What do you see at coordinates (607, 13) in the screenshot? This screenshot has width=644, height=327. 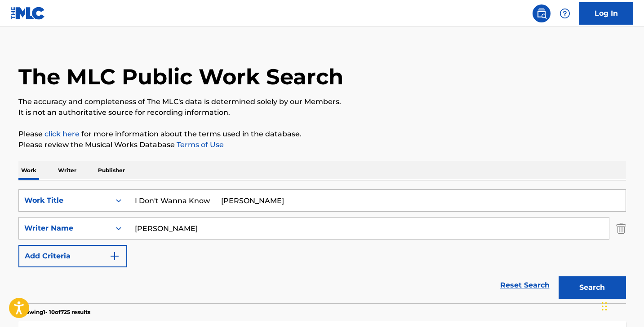 I see `a: Log In` at bounding box center [607, 13].